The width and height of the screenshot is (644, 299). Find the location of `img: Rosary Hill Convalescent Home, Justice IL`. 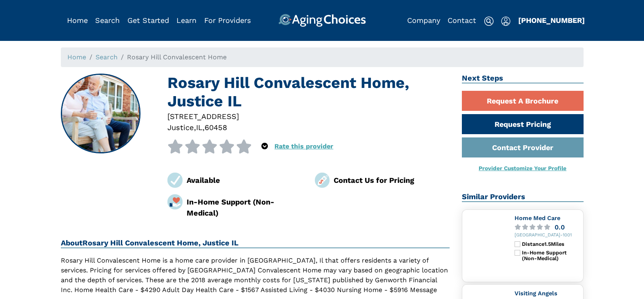

img: Rosary Hill Convalescent Home, Justice IL is located at coordinates (100, 114).